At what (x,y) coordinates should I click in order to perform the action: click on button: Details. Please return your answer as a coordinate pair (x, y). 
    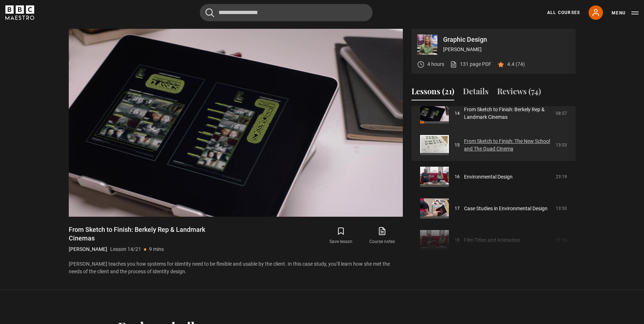
    Looking at the image, I should click on (475, 93).